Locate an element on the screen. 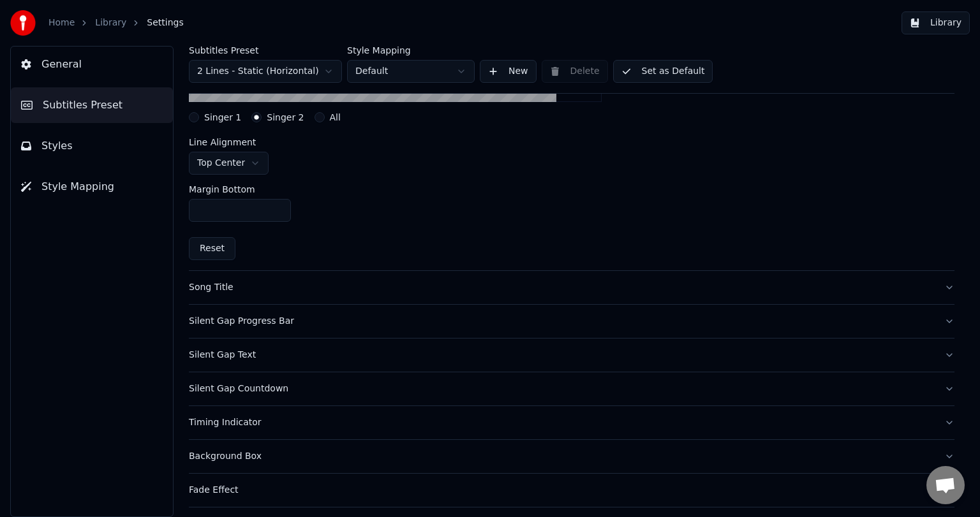 The image size is (980, 517). div: Song Title is located at coordinates (561, 287).